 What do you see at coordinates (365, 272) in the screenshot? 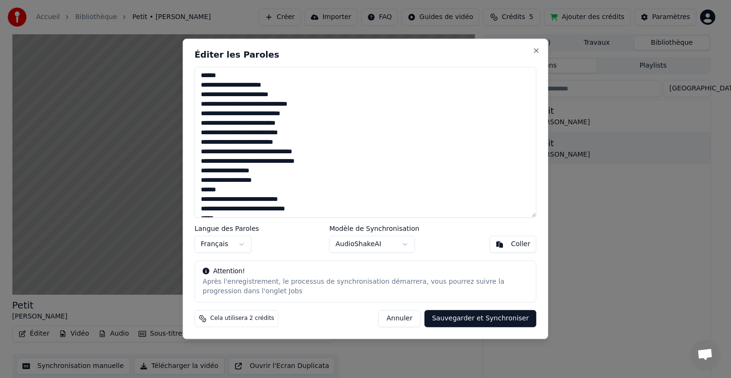
I see `div: Attention!` at bounding box center [365, 272].